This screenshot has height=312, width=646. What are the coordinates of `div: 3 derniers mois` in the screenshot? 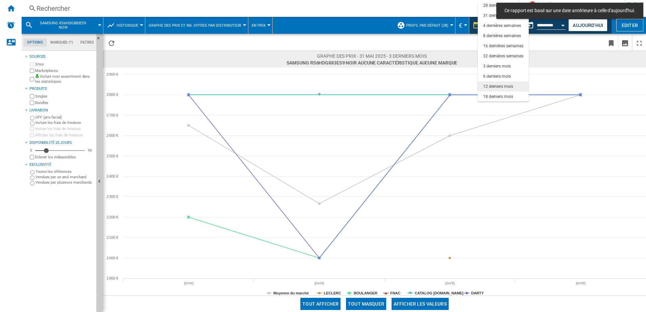 It's located at (497, 66).